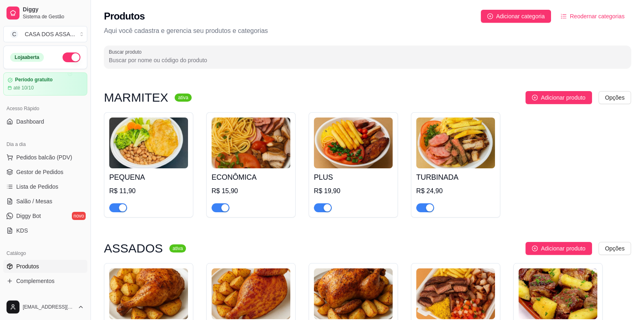 The height and width of the screenshot is (320, 644). What do you see at coordinates (455, 191) in the screenshot?
I see `div: R$ 24,90` at bounding box center [455, 191].